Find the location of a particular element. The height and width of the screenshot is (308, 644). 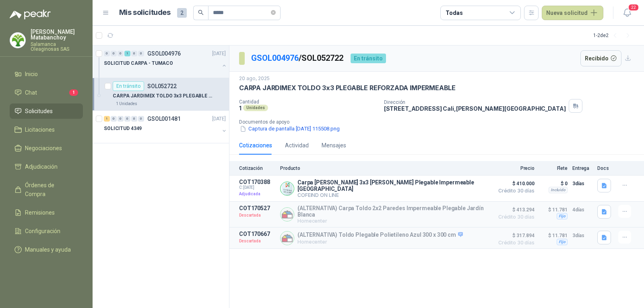

div: 1 Unidades is located at coordinates (126, 104).